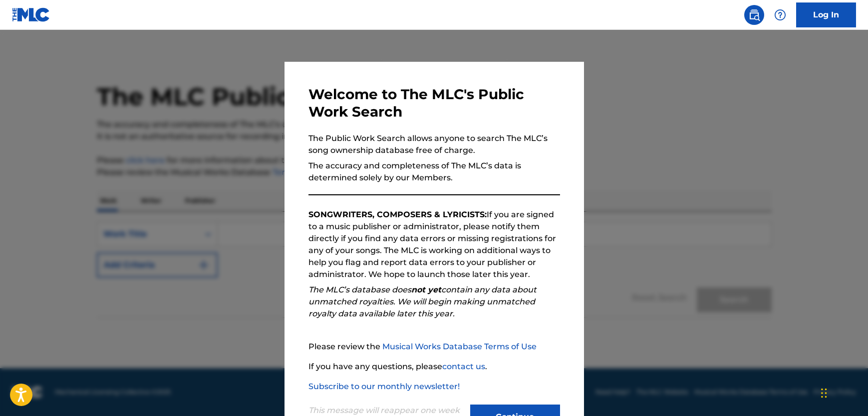 The height and width of the screenshot is (416, 868). Describe the element at coordinates (434, 245) in the screenshot. I see `p: If you are signed to a music publisher or administrator, please notify them directly if you find ...` at that location.